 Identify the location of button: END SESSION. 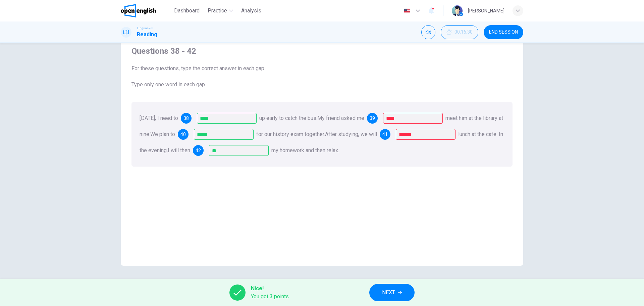
(504, 32).